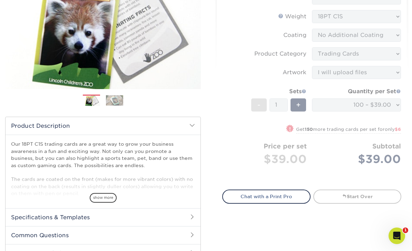 This screenshot has width=412, height=251. Describe the element at coordinates (103, 197) in the screenshot. I see `span: show more` at that location.